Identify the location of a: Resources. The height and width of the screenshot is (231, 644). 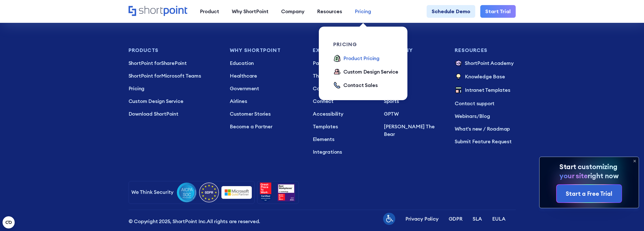
(330, 12).